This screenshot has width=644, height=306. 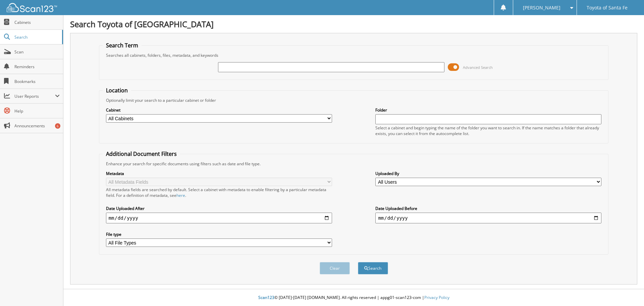 What do you see at coordinates (37, 22) in the screenshot?
I see `span: Cabinets` at bounding box center [37, 22].